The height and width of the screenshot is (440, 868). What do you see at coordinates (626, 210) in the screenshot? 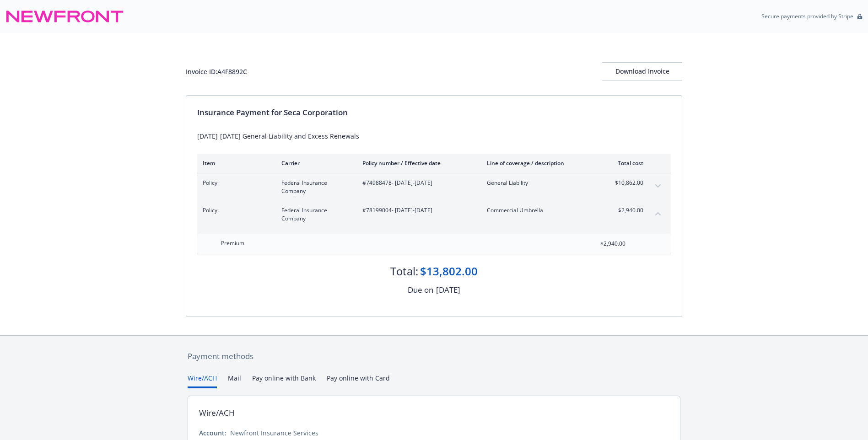
I see `span: $2,940.00` at bounding box center [626, 210].